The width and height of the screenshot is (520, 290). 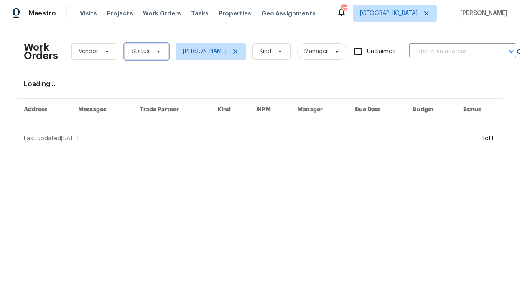 What do you see at coordinates (320, 110) in the screenshot?
I see `th: Manager` at bounding box center [320, 110].